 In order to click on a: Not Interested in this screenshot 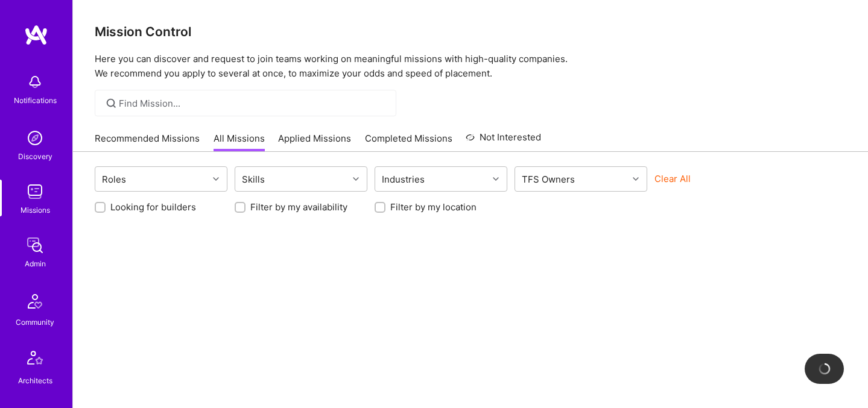, I will do `click(503, 141)`.